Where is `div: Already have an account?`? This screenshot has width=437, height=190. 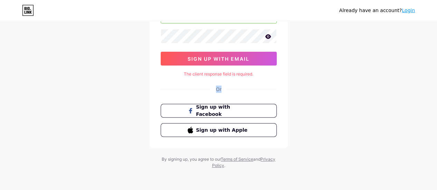
div: Already have an account? is located at coordinates (377, 10).